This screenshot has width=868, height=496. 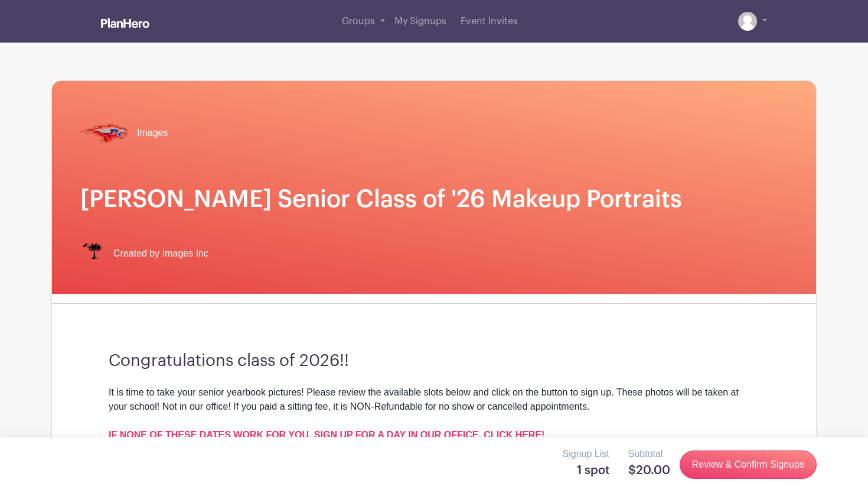 What do you see at coordinates (649, 454) in the screenshot?
I see `p: Subtotal` at bounding box center [649, 454].